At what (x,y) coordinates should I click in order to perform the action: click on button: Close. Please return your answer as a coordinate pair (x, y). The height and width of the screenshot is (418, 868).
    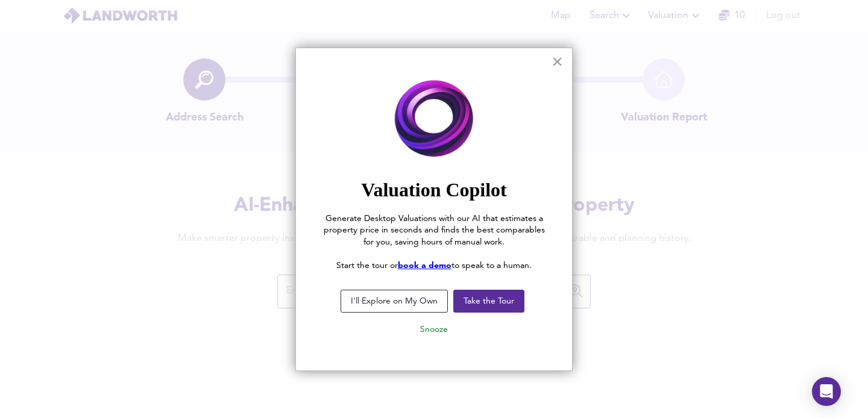
    Looking at the image, I should click on (557, 62).